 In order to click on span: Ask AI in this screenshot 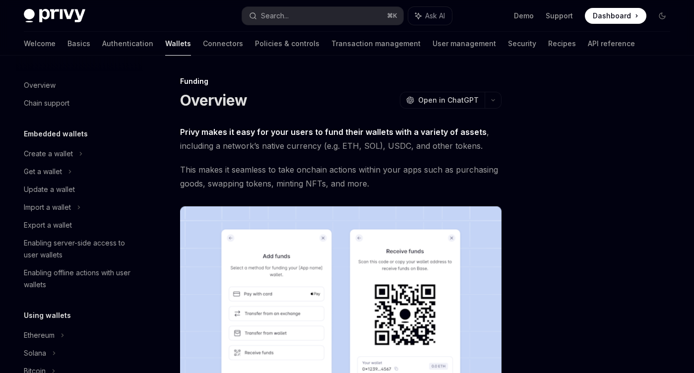, I will do `click(435, 16)`.